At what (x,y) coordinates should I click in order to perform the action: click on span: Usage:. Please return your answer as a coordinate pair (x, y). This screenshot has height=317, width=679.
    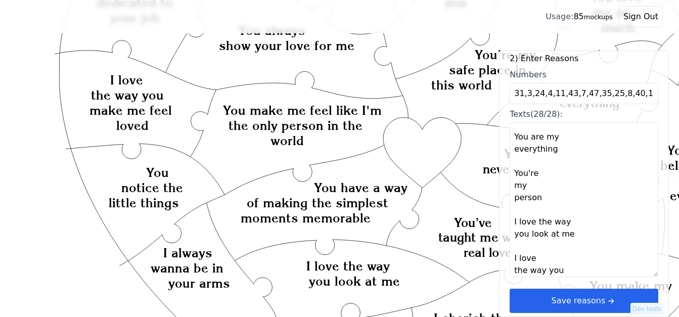
    Looking at the image, I should click on (559, 16).